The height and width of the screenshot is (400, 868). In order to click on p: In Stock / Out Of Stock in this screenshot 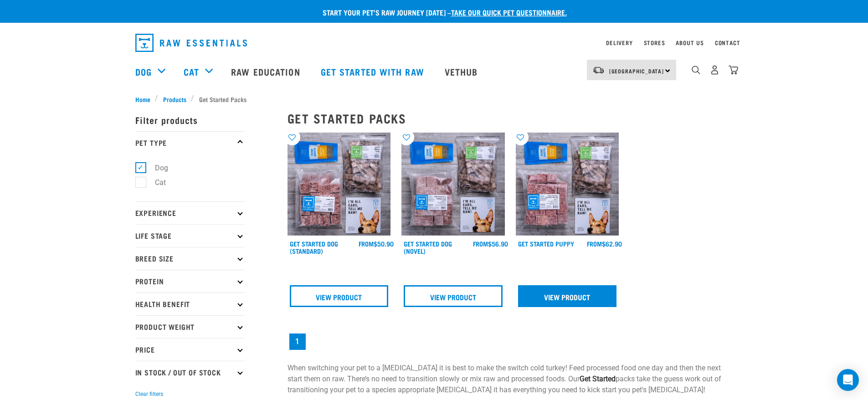, I will do `click(190, 372)`.